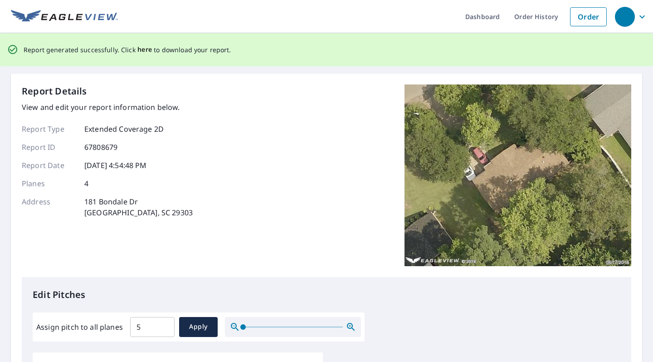 The width and height of the screenshot is (653, 362). What do you see at coordinates (198, 327) in the screenshot?
I see `button: Apply` at bounding box center [198, 327].